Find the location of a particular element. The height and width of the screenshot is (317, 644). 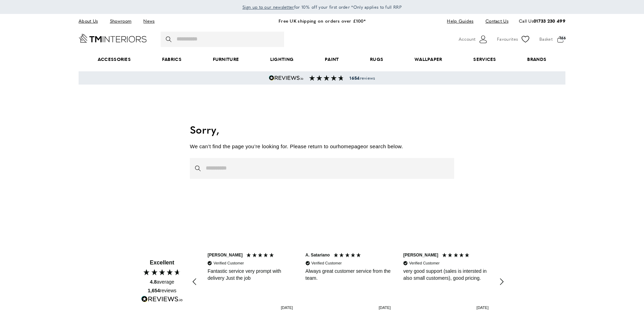

a: Go to Home page is located at coordinates (113, 38).